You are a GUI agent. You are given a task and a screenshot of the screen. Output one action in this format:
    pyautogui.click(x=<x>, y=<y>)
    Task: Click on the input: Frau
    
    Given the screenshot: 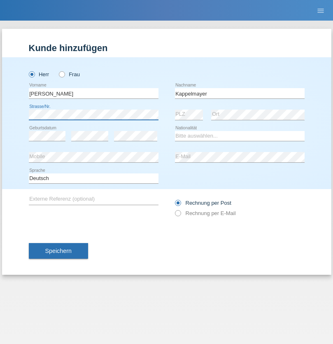 What is the action you would take?
    pyautogui.click(x=61, y=74)
    